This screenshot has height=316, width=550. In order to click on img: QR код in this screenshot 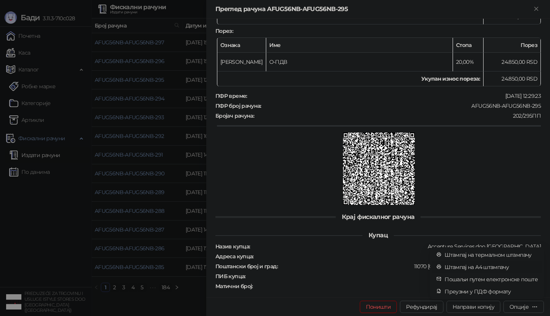, I will do `click(379, 169)`.